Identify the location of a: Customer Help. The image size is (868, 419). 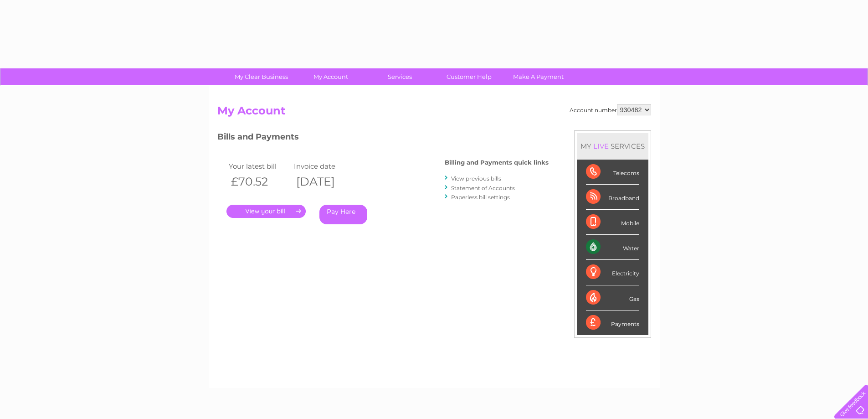
(469, 77).